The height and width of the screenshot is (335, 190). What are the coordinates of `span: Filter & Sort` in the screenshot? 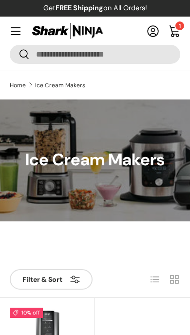 It's located at (42, 280).